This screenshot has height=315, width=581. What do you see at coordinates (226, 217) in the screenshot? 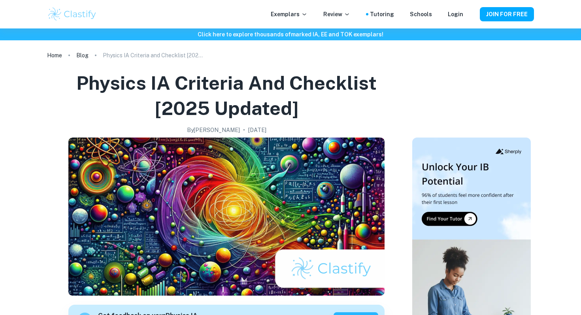
I see `img: Physics IA Criteria and Checklist [2025 updated] cover image` at bounding box center [226, 217].